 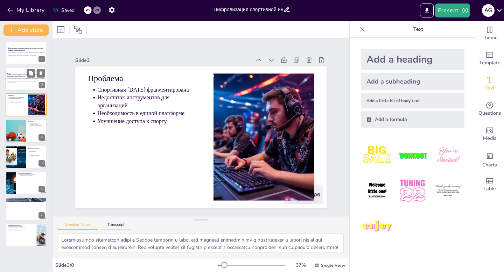 I want to click on div: Add a heading, so click(x=413, y=60).